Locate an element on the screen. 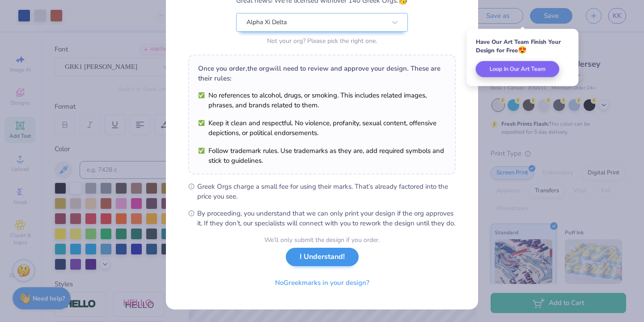 Image resolution: width=644 pixels, height=322 pixels. div: Not your org? Please pick the right one. is located at coordinates (322, 41).